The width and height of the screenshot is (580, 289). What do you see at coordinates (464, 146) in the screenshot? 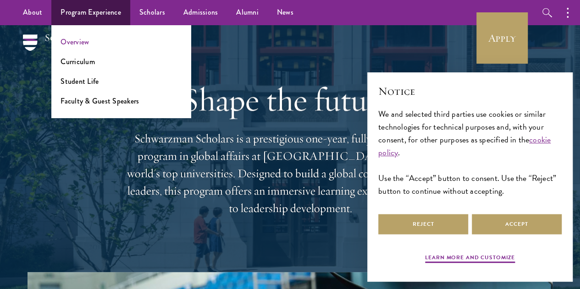
I see `a: cookie policy` at bounding box center [464, 146].